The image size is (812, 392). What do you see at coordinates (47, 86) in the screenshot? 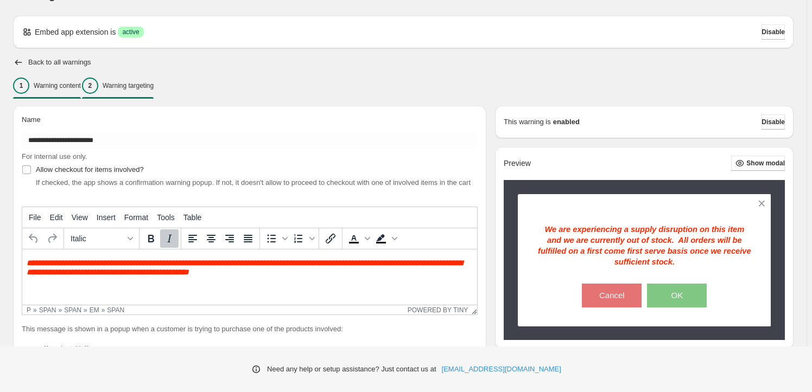
I see `button: 1Warning content` at bounding box center [47, 86].